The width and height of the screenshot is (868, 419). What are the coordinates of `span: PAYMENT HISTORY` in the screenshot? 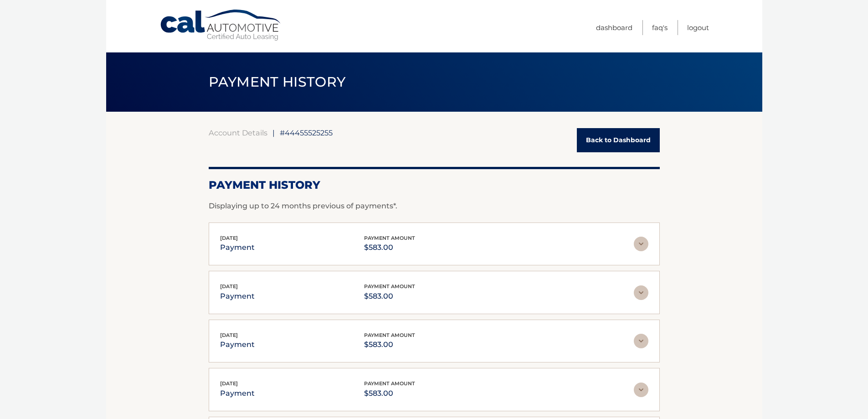 It's located at (277, 81).